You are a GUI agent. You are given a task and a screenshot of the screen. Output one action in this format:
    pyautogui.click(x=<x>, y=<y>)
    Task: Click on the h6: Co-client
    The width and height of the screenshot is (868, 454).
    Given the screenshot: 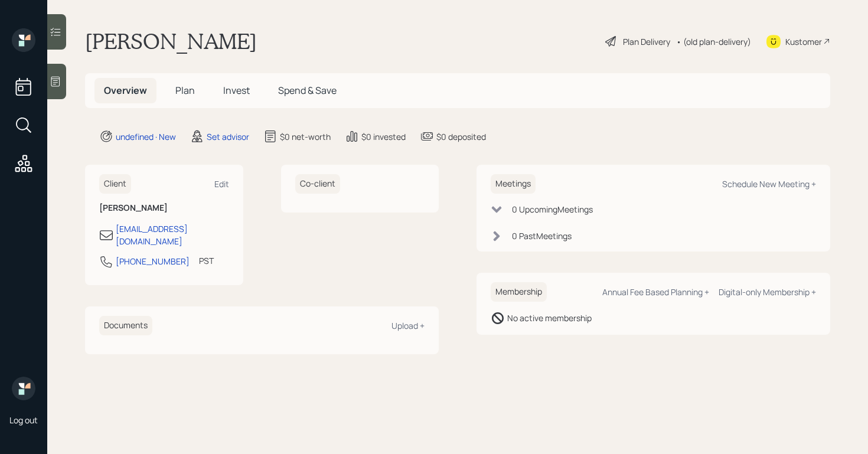 What is the action you would take?
    pyautogui.click(x=317, y=183)
    